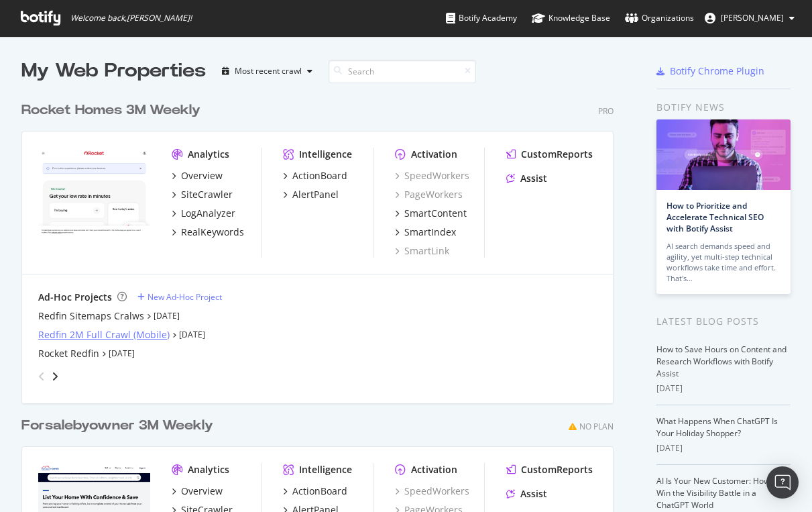 The image size is (812, 512). What do you see at coordinates (752, 17) in the screenshot?
I see `span: Norma Moras` at bounding box center [752, 17].